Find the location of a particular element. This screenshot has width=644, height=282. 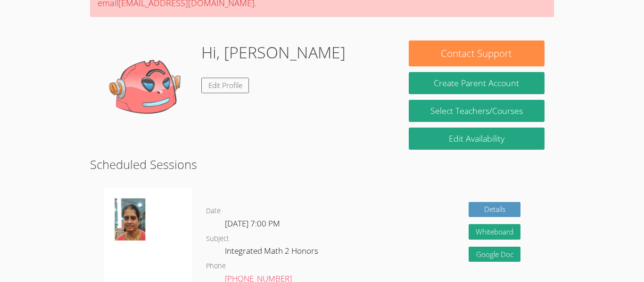

a: Details is located at coordinates (494, 210).